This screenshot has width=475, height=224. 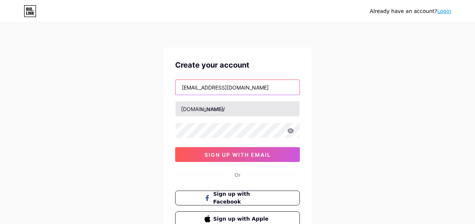 What do you see at coordinates (238, 109) in the screenshot?
I see `input: username` at bounding box center [238, 109].